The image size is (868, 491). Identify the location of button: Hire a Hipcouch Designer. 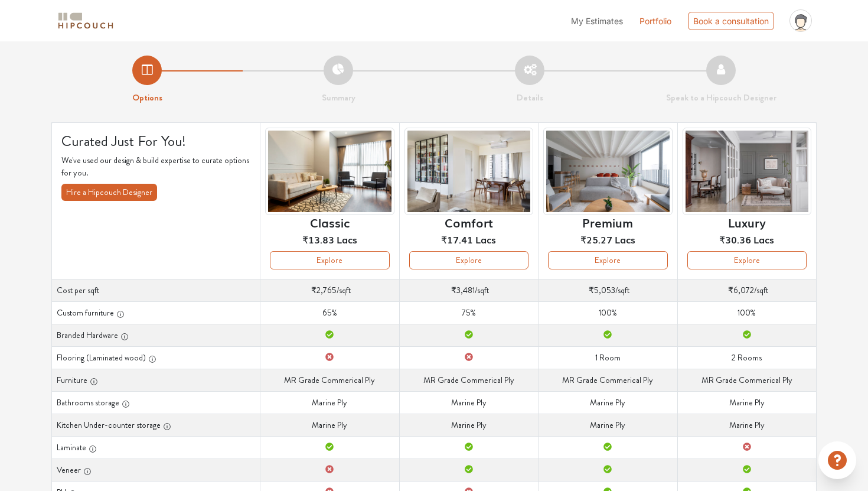
(109, 192).